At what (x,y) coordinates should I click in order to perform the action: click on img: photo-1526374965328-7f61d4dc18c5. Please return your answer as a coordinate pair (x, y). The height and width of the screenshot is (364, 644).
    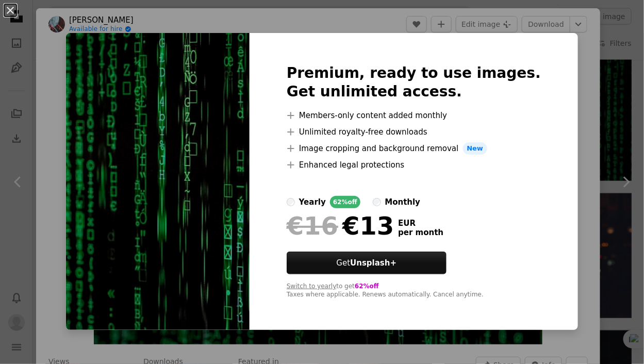
    Looking at the image, I should click on (158, 181).